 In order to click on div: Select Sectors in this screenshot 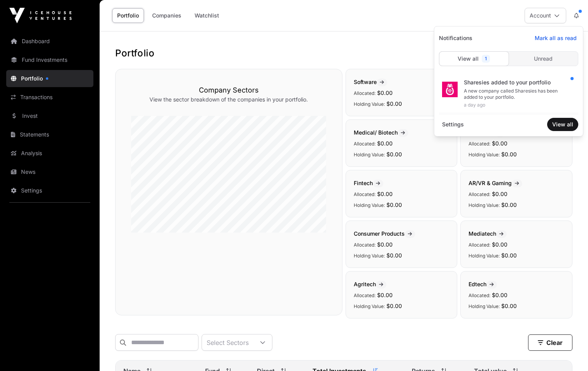, I will do `click(228, 342)`.